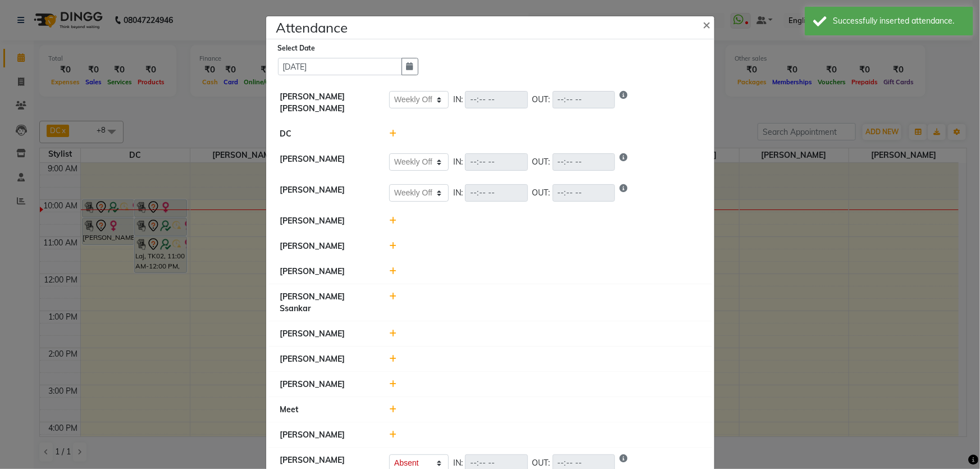  Describe the element at coordinates (312, 27) in the screenshot. I see `h4: Attendance` at that location.